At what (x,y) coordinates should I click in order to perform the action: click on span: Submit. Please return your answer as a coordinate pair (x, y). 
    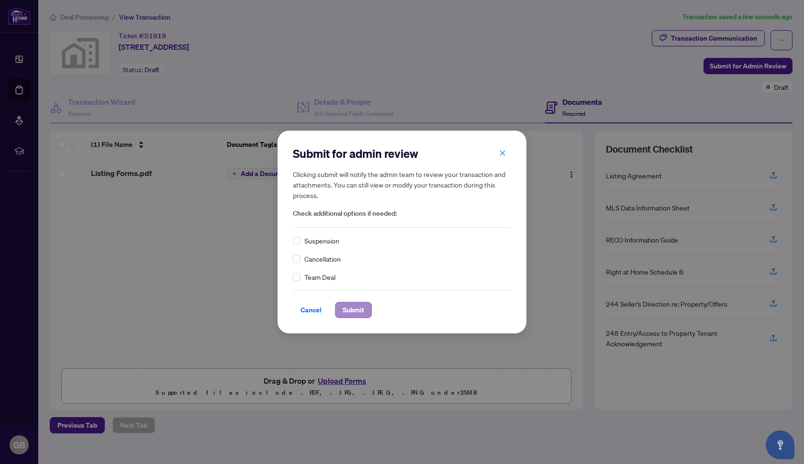
    Looking at the image, I should click on (353, 310).